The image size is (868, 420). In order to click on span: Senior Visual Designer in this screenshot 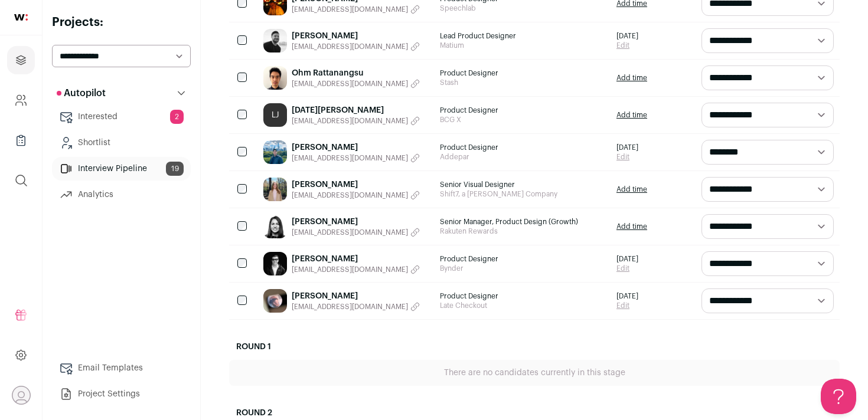, I will do `click(522, 184)`.